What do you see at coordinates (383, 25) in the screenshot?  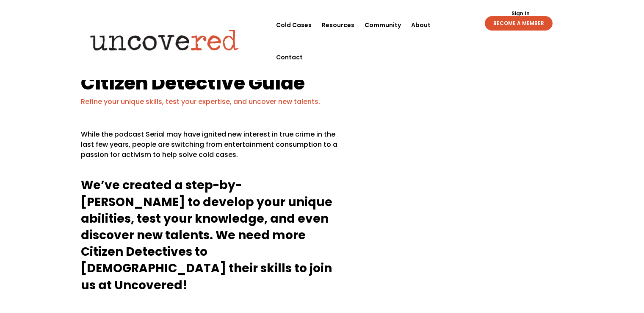 I see `a: Community` at bounding box center [383, 25].